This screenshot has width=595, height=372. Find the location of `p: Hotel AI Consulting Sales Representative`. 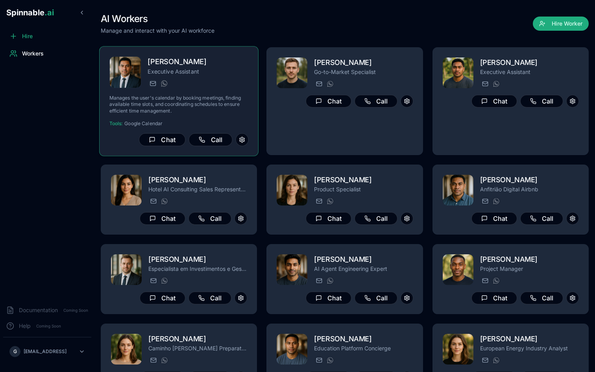

p: Hotel AI Consulting Sales Representative is located at coordinates (198, 189).